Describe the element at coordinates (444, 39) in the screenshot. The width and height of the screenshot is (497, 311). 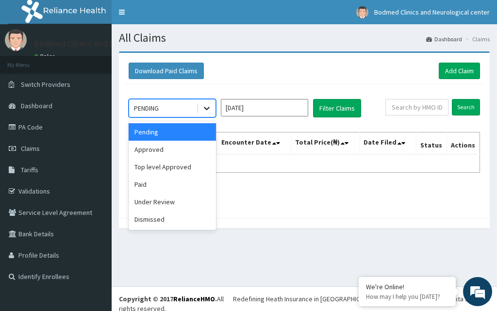
I see `a: Dashboard` at that location.